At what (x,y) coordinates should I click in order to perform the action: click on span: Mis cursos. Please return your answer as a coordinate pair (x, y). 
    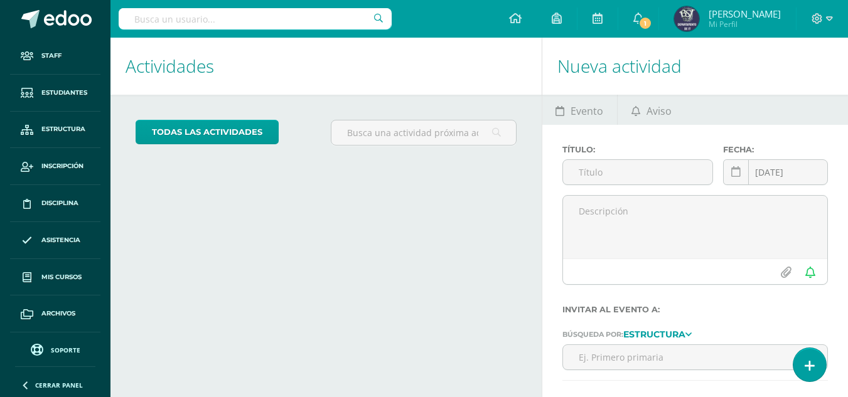
    Looking at the image, I should click on (62, 277).